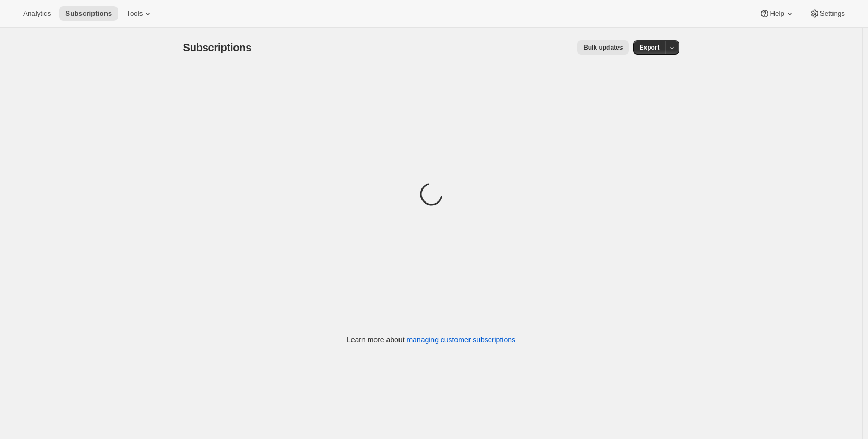 This screenshot has width=868, height=439. What do you see at coordinates (776, 14) in the screenshot?
I see `span: Help` at bounding box center [776, 14].